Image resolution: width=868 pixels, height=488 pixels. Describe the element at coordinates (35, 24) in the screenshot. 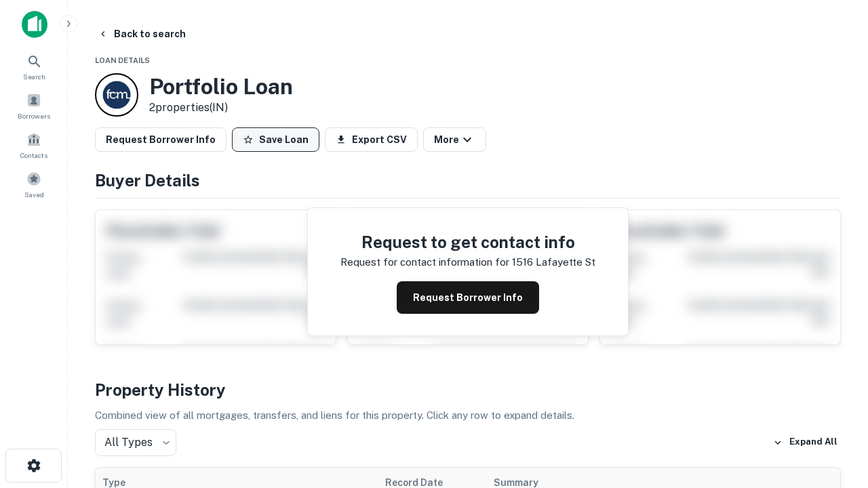

I see `img: capitalize-icon.png` at that location.